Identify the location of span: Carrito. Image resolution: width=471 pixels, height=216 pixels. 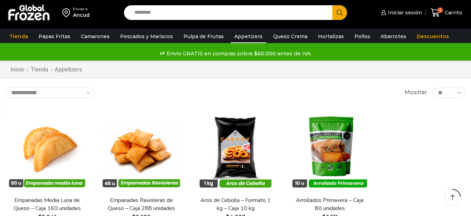
(452, 13).